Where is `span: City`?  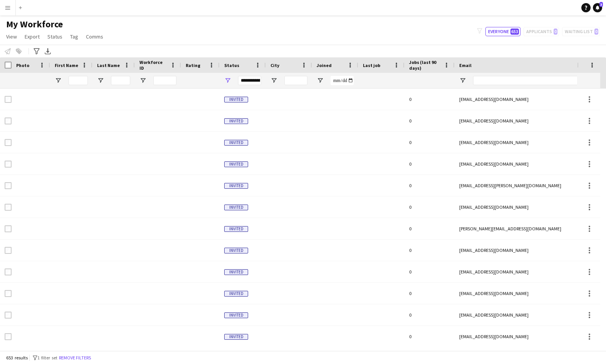
span: City is located at coordinates (275, 65).